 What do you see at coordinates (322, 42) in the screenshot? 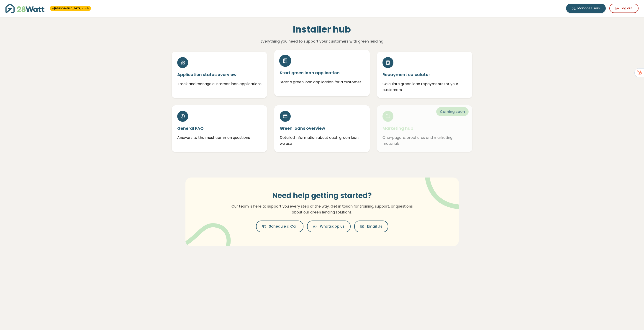
I see `p: Everything you need to support your customers with green lending` at bounding box center [322, 42].